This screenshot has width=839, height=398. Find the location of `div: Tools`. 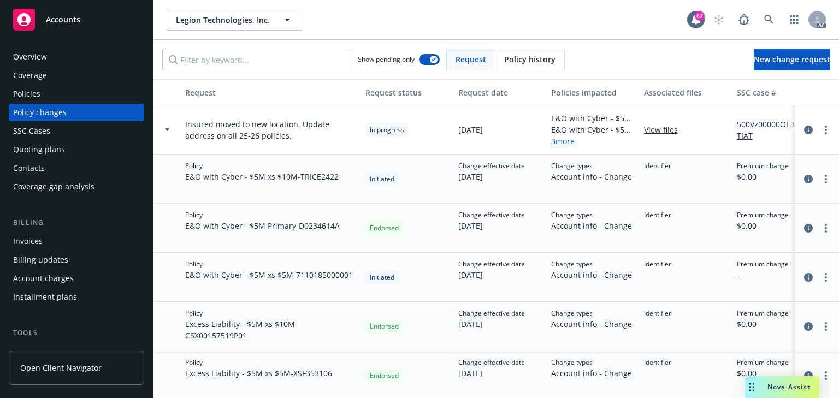

div: Tools is located at coordinates (77, 333).